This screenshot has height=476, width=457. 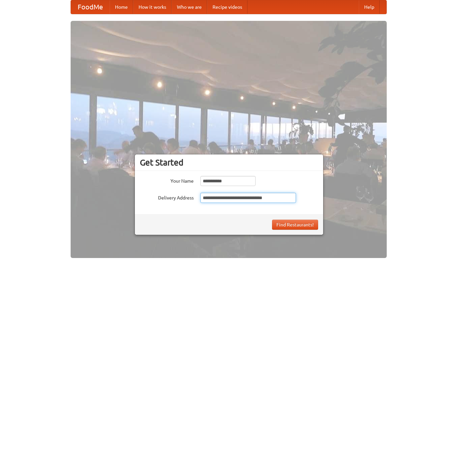 What do you see at coordinates (167, 197) in the screenshot?
I see `label: Delivery Address` at bounding box center [167, 197].